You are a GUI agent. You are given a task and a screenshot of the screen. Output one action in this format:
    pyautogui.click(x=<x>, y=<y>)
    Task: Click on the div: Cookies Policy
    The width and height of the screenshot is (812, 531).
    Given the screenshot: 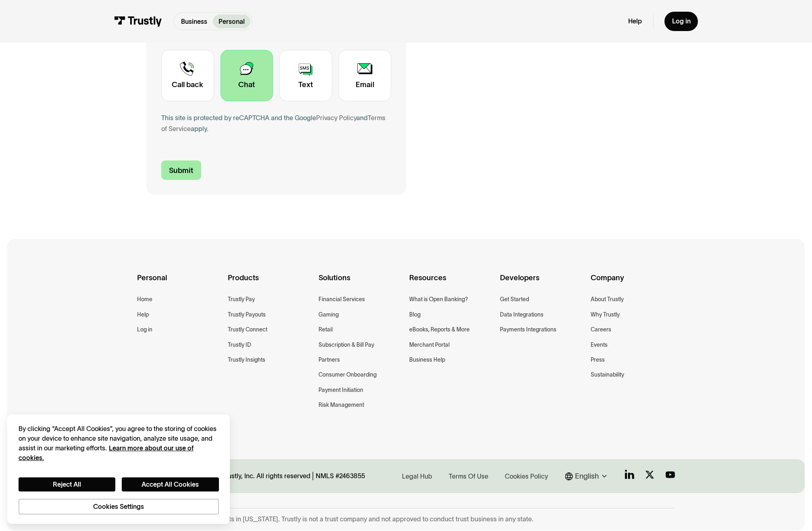 What is the action you would take?
    pyautogui.click(x=527, y=476)
    